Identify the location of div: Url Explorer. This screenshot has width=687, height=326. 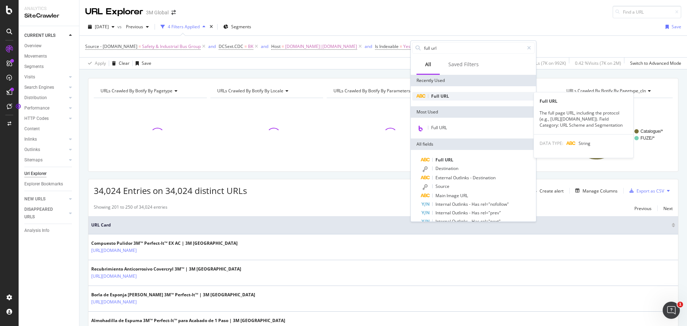
(35, 174).